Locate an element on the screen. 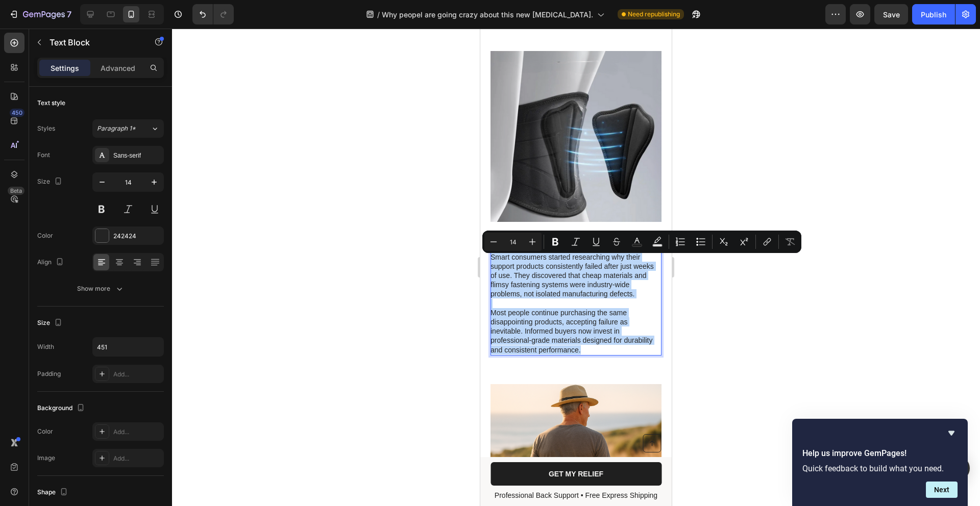 This screenshot has height=506, width=980. button: Next question is located at coordinates (942, 490).